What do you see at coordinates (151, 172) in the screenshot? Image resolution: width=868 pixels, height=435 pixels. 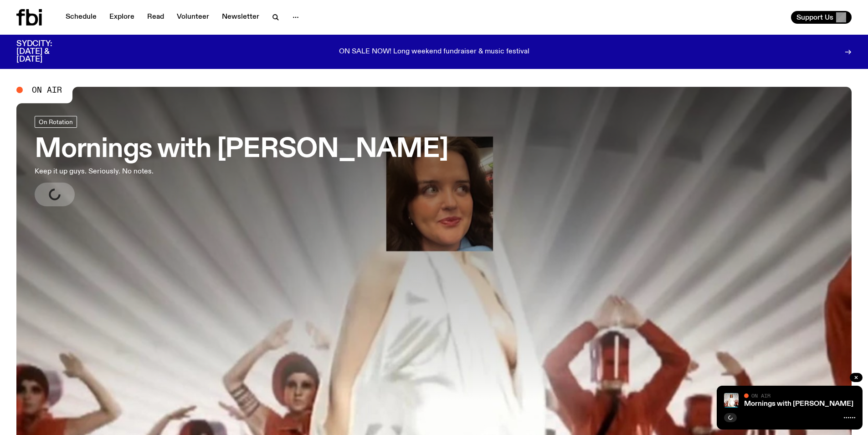 I see `p: Keep it up guys. Seriously. No notes.` at bounding box center [151, 172].